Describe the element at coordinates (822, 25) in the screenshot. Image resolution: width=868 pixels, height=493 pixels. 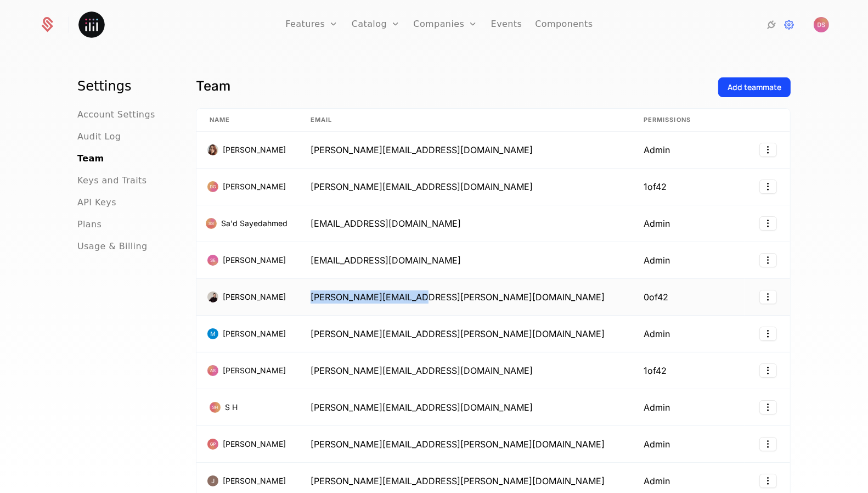
I see `img: Daniel Anton Suchy` at that location.